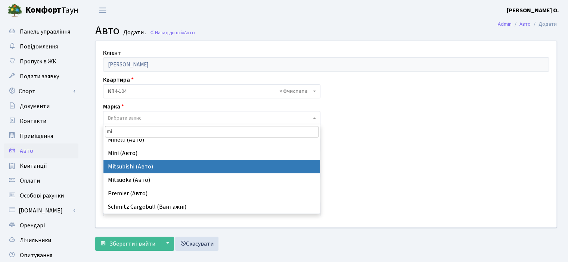 Image resolution: width=568 pixels, height=262 pixels. Describe the element at coordinates (52, 10) in the screenshot. I see `span: Таун` at that location.